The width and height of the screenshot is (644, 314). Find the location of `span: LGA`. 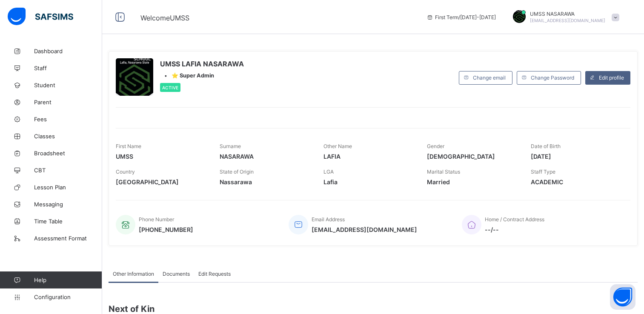

span: LGA is located at coordinates (328, 171).